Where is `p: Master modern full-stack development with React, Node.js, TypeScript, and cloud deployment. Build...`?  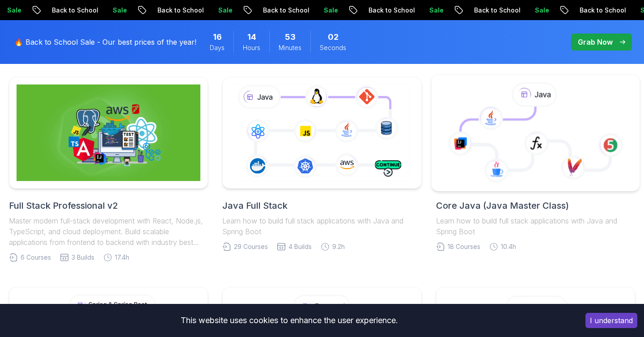 p: Master modern full-stack development with React, Node.js, TypeScript, and cloud deployment. Build... is located at coordinates (108, 231).